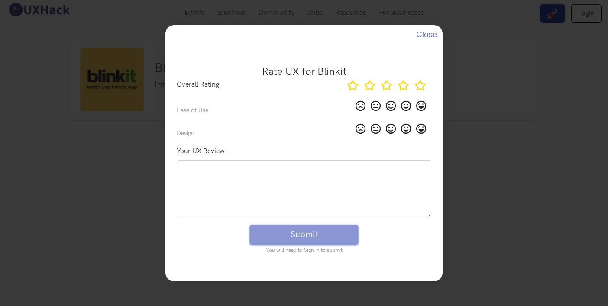  What do you see at coordinates (425, 35) in the screenshot?
I see `button: Close` at bounding box center [425, 35].